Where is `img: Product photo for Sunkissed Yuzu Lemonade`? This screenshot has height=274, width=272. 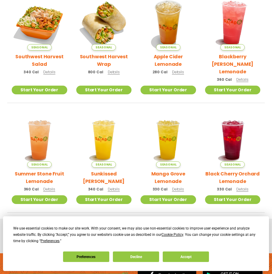
img: Product photo for Sunkissed Yuzu Lemonade is located at coordinates (104, 140).